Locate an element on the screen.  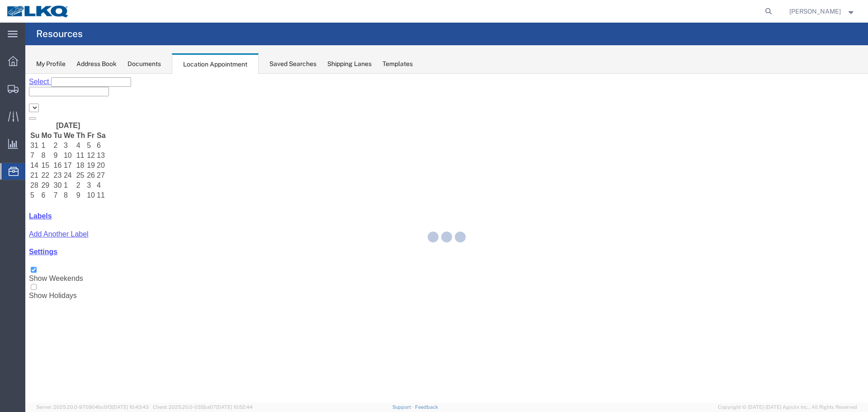
div: Saved Searches is located at coordinates (293, 64).